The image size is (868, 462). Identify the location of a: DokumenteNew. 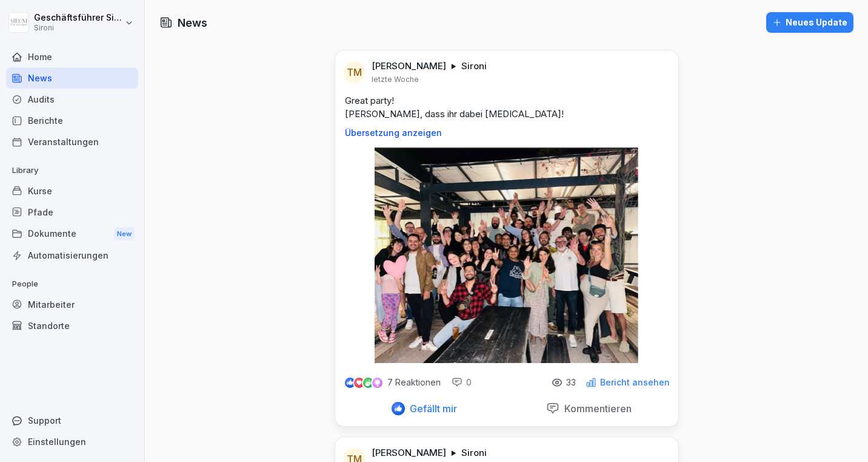
(72, 233).